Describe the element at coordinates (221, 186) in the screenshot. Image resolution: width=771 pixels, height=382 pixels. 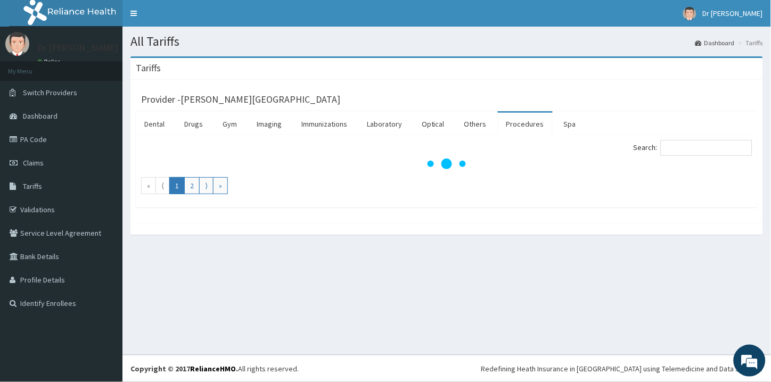
I see `a: Go to last page` at that location.